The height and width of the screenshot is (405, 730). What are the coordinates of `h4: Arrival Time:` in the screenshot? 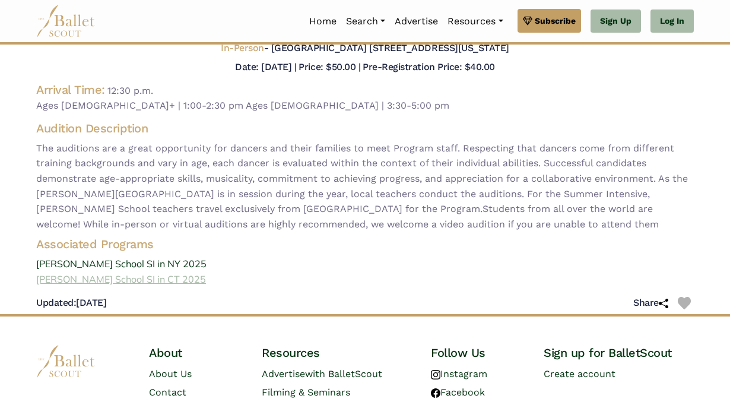 It's located at (71, 90).